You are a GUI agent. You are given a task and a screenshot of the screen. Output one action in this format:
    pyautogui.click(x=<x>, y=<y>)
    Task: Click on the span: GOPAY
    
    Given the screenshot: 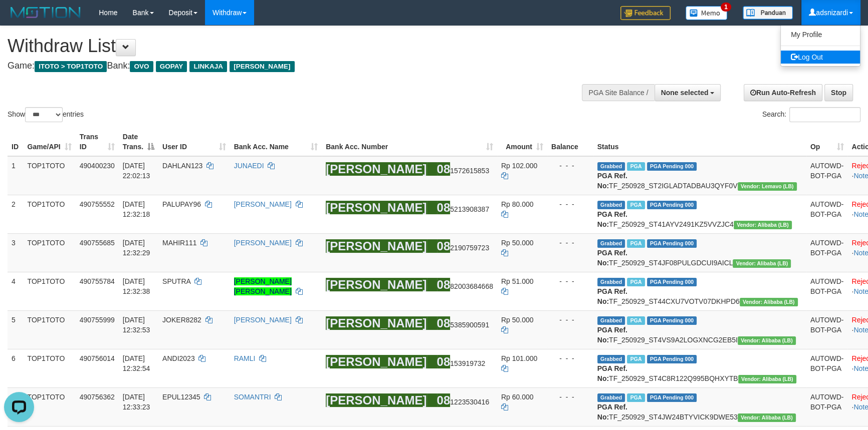 What is the action you would take?
    pyautogui.click(x=172, y=66)
    